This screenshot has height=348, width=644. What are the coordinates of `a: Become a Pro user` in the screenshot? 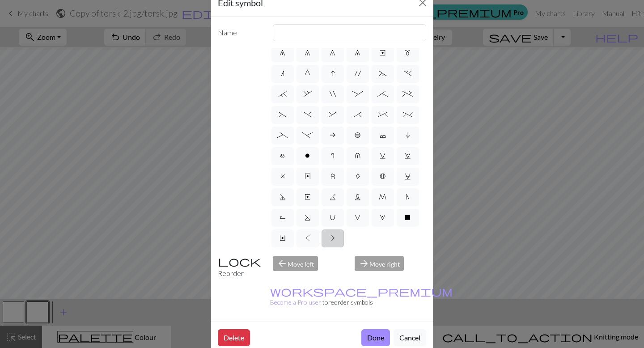 It's located at (362, 296).